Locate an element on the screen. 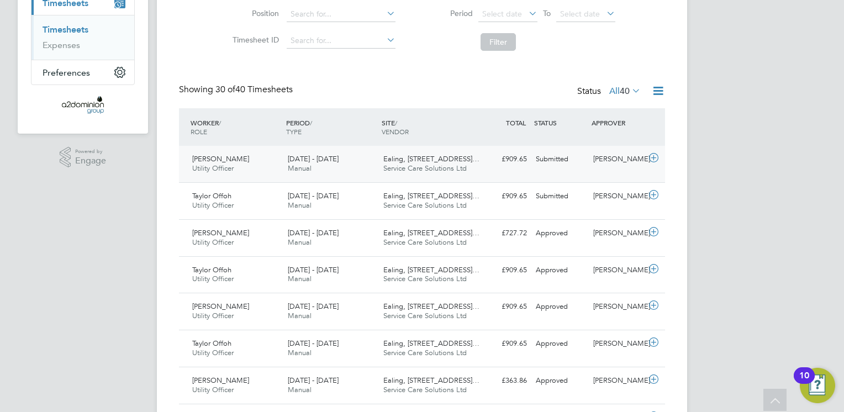 Image resolution: width=844 pixels, height=412 pixels. span: Engage is located at coordinates (91, 161).